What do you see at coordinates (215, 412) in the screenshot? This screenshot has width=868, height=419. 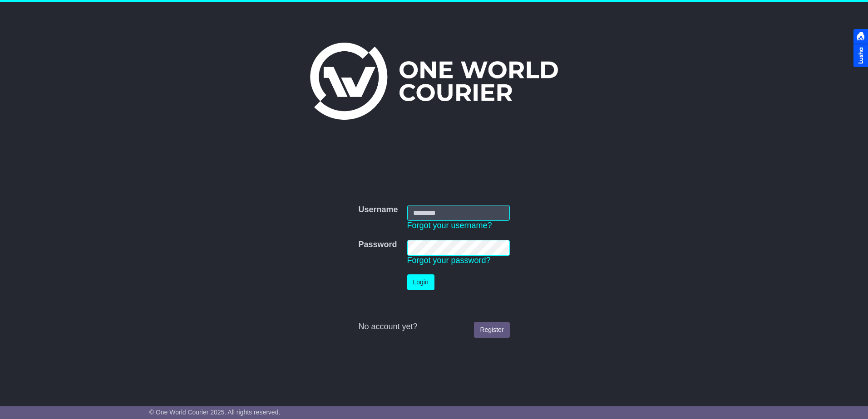 I see `span: © One World Courier 2025. All rights reserved.` at bounding box center [215, 412].